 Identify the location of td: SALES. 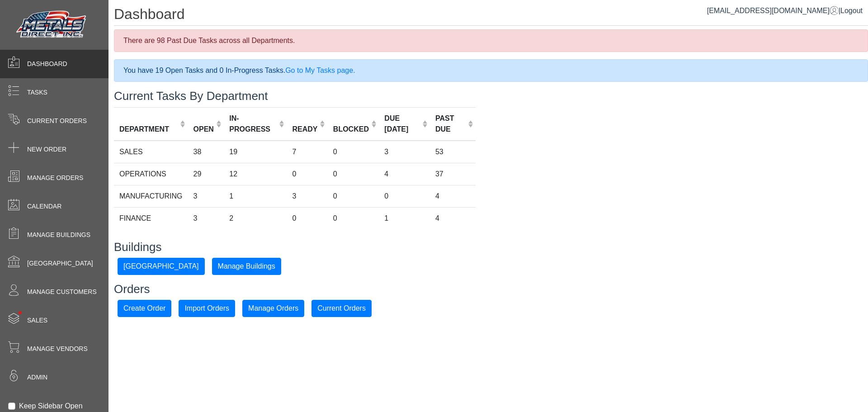
(151, 152).